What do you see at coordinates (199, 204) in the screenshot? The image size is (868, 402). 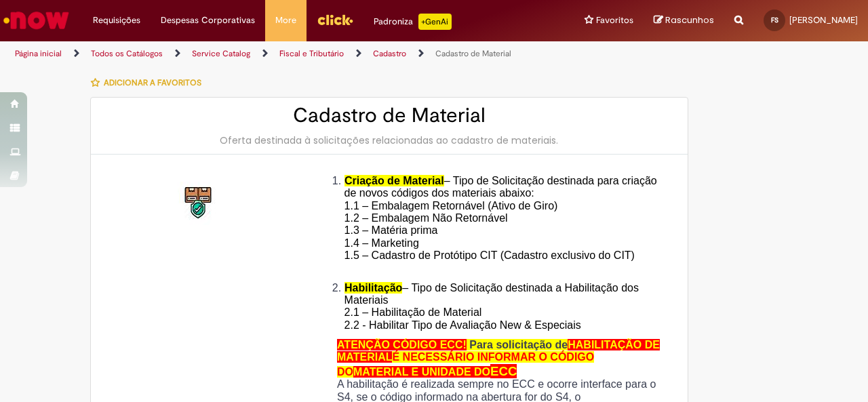 I see `img: Cadastro de Material` at bounding box center [199, 204].